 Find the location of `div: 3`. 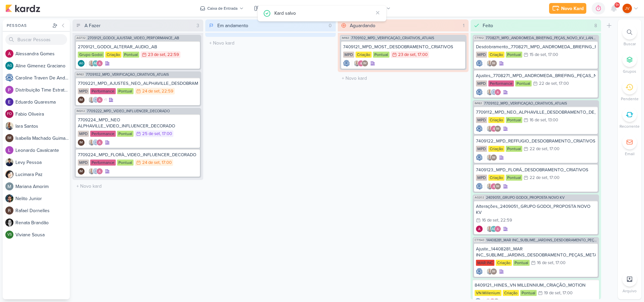

div: 3 is located at coordinates (198, 25).